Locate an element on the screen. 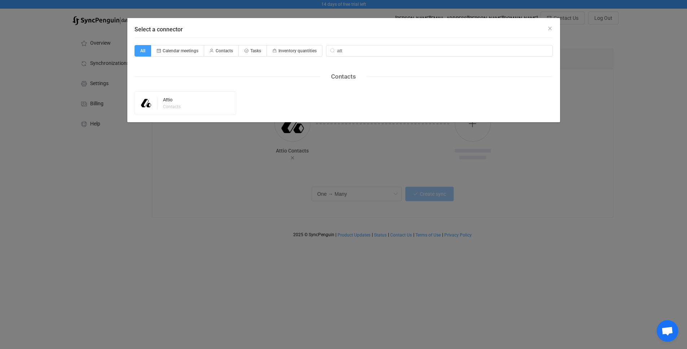 The image size is (687, 349). div: Attio is located at coordinates (172, 101).